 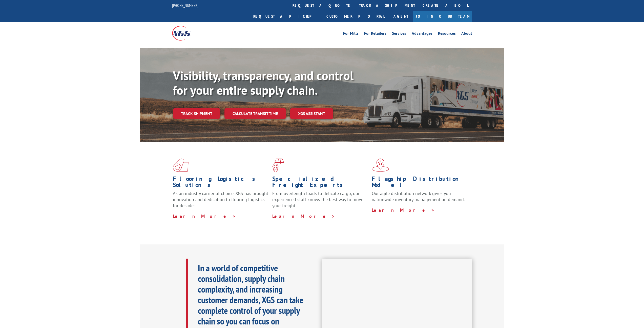 I want to click on h1: Specialized Freight Experts, so click(x=320, y=183).